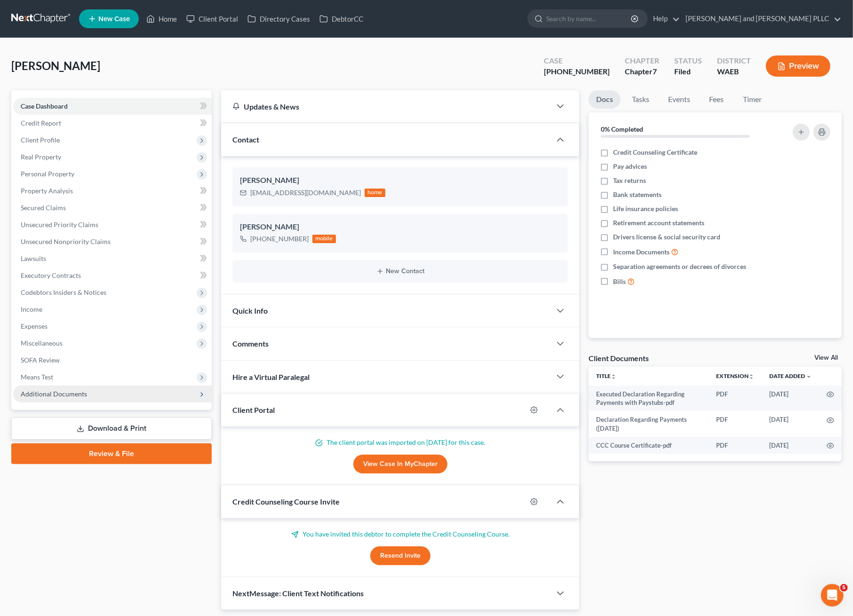 The height and width of the screenshot is (616, 853). What do you see at coordinates (400, 556) in the screenshot?
I see `button: Resend Invite` at bounding box center [400, 556].